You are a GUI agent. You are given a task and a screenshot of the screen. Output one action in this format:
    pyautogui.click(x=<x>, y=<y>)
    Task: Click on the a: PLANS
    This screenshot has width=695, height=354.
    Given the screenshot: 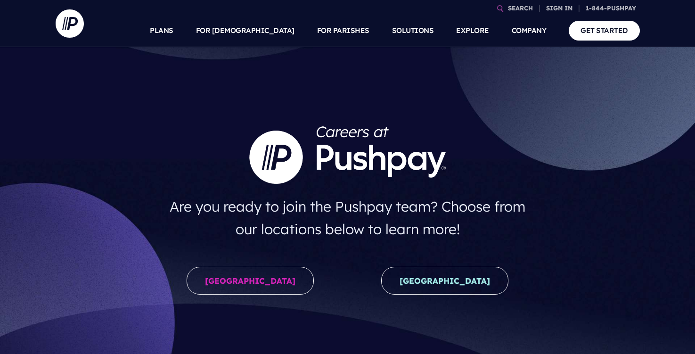 What is the action you would take?
    pyautogui.click(x=162, y=31)
    